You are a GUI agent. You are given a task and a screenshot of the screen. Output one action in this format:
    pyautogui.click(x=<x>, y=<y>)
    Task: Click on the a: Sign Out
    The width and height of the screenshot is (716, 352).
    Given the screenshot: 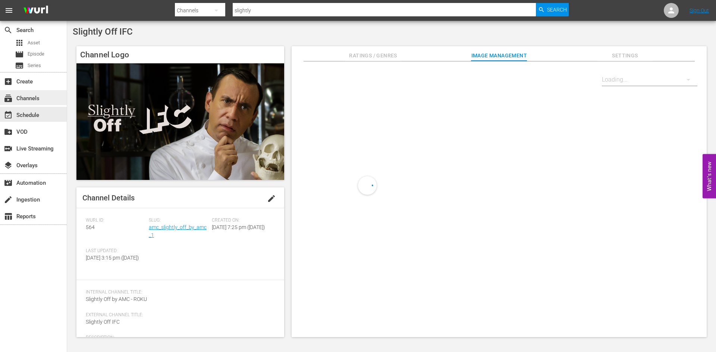 What is the action you would take?
    pyautogui.click(x=699, y=10)
    